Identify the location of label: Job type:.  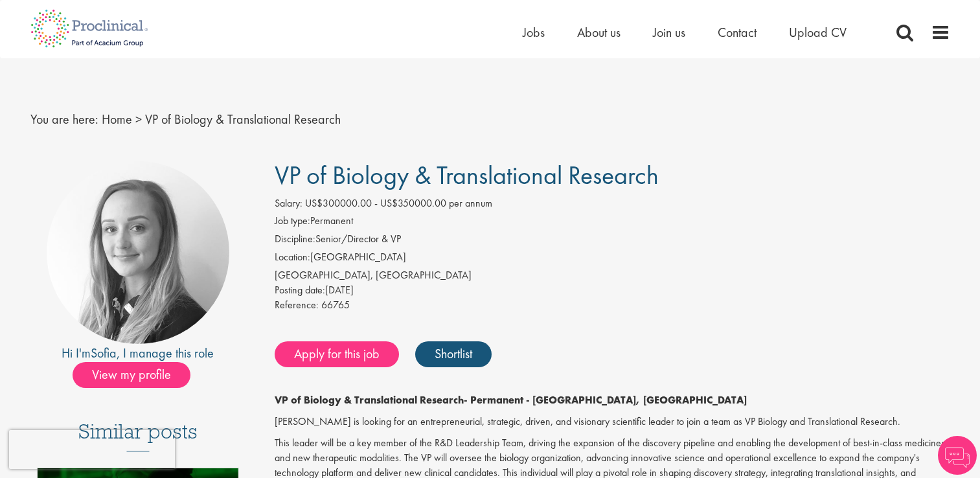
(292, 221).